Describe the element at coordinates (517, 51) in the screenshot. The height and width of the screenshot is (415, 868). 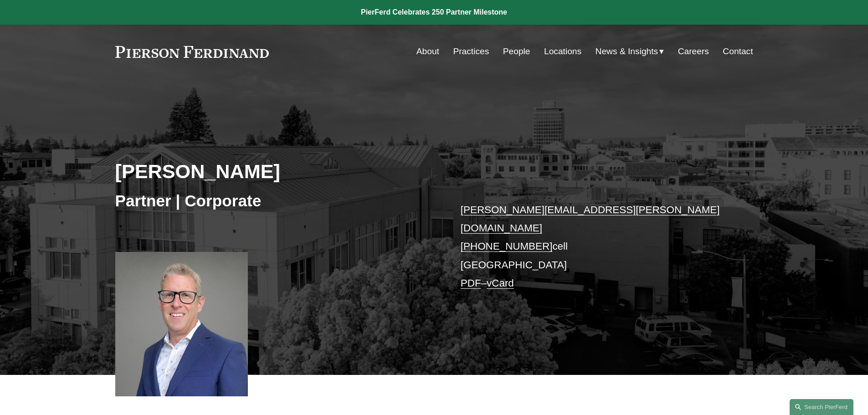
I see `a: People` at that location.